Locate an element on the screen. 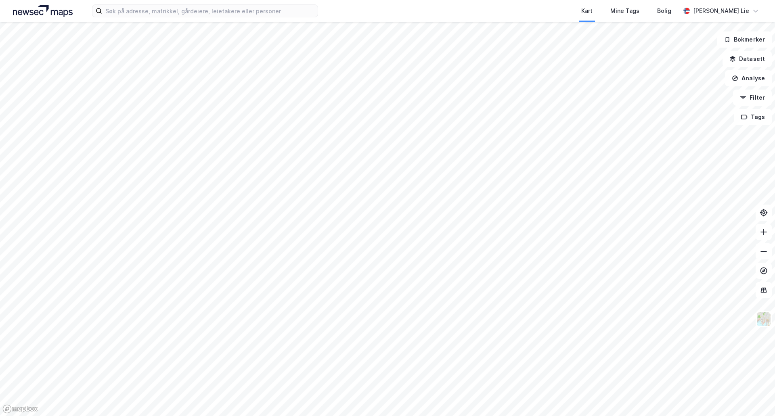 The width and height of the screenshot is (775, 416). input: Søk på adresse, matrikkel, gårdeiere, leietakere eller personer is located at coordinates (210, 11).